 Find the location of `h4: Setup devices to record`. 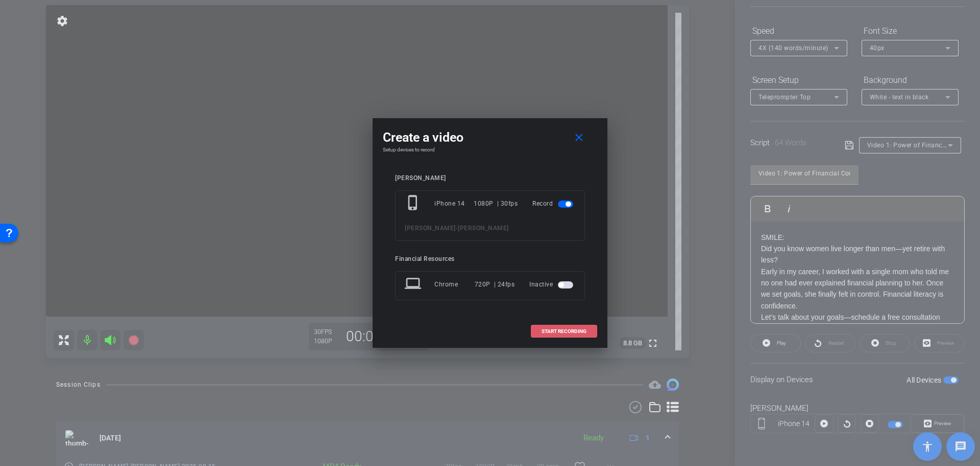

h4: Setup devices to record is located at coordinates (490, 150).